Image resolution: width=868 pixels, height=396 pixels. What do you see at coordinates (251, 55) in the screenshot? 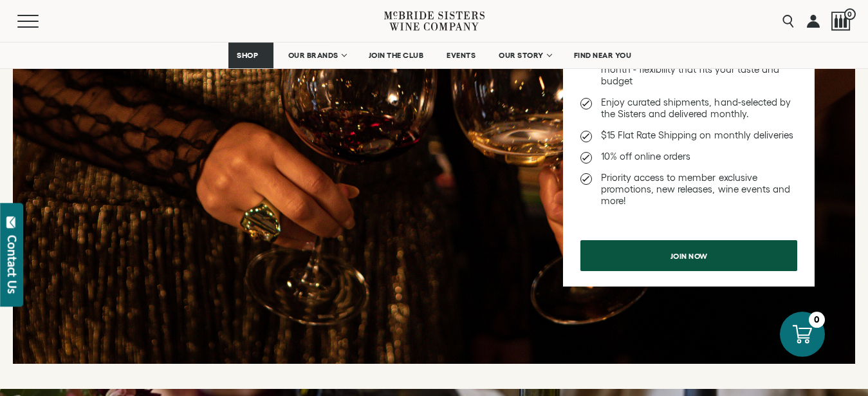
I see `a: SHOP` at bounding box center [251, 55].